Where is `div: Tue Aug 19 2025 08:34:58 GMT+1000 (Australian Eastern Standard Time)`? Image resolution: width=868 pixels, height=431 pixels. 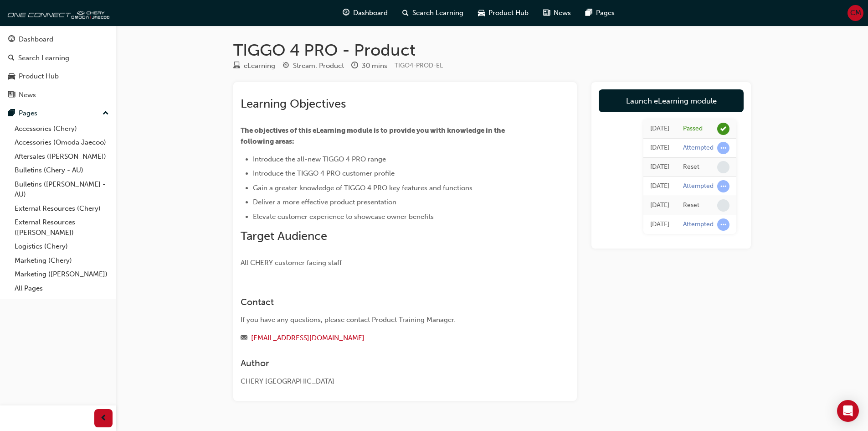
div: Tue Aug 19 2025 08:34:58 GMT+1000 (Australian Eastern Standard Time) is located at coordinates (659, 167).